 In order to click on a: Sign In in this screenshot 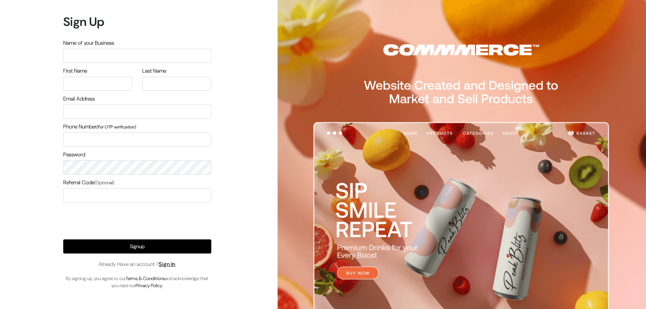, I will do `click(167, 264)`.